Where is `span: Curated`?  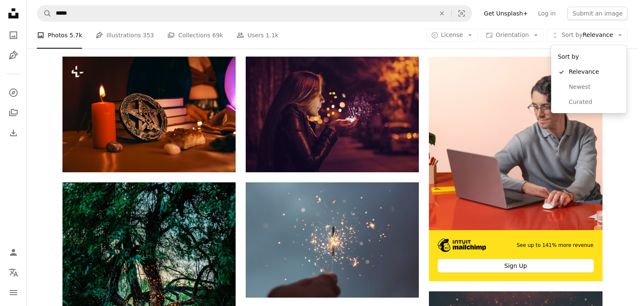
span: Curated is located at coordinates (594, 102).